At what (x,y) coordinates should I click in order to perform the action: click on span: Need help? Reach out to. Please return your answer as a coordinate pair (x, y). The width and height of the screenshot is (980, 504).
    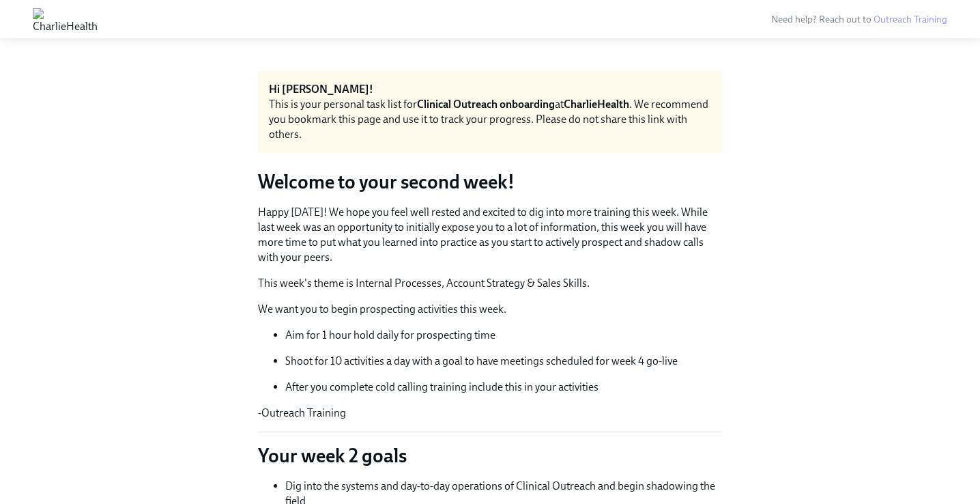
    Looking at the image, I should click on (859, 19).